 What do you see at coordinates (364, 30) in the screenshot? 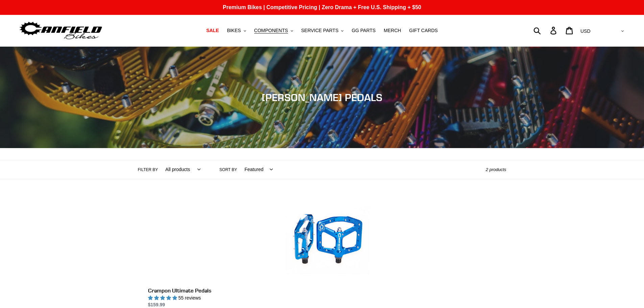
I see `span: GG PARTS` at bounding box center [364, 30].